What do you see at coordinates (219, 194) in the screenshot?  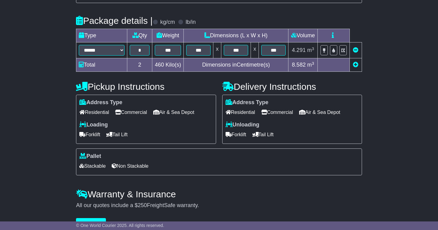 I see `h4: Warranty & Insurance` at bounding box center [219, 194].